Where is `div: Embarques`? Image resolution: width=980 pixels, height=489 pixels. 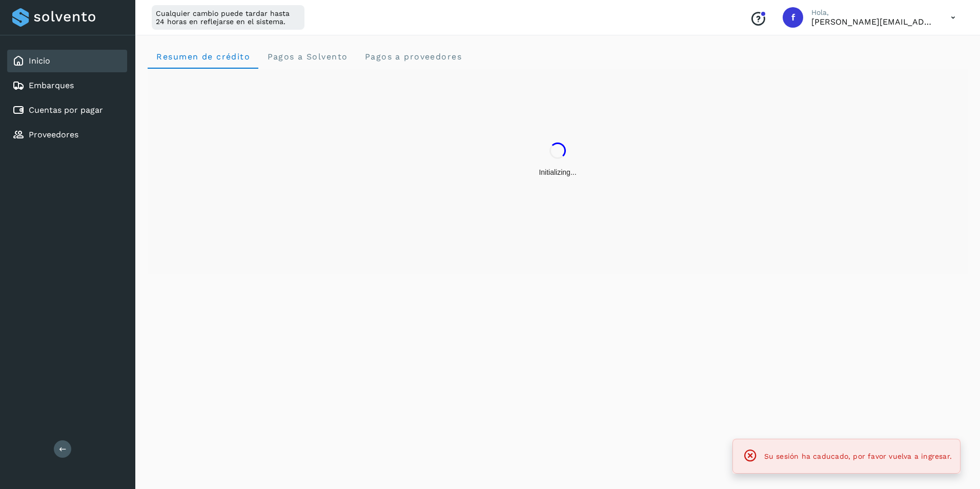 div: Embarques is located at coordinates (67, 86).